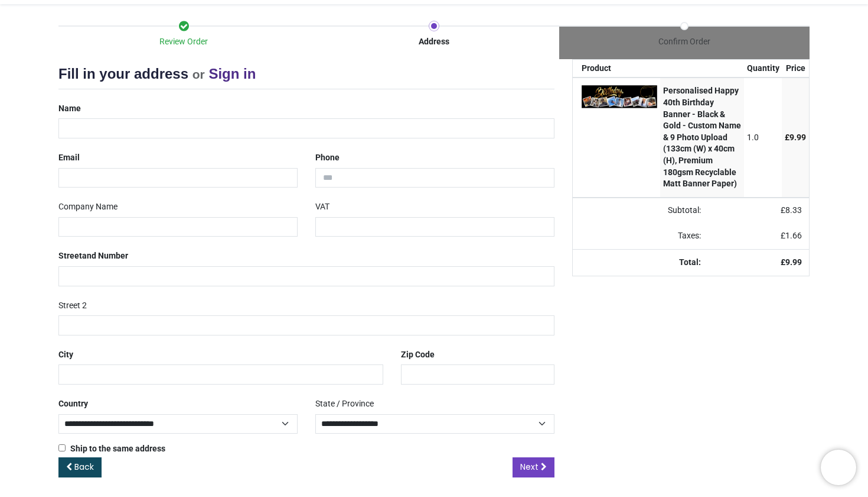 This screenshot has height=497, width=868. I want to click on span: Next, so click(529, 467).